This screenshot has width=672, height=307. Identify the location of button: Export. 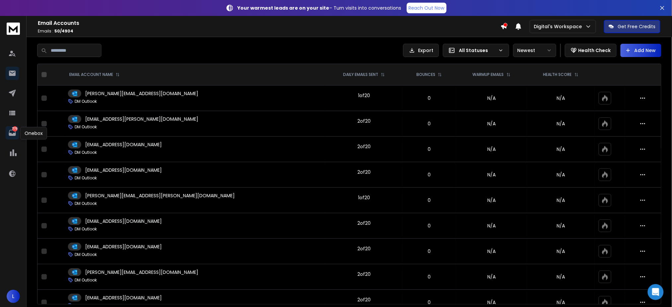
(421, 50).